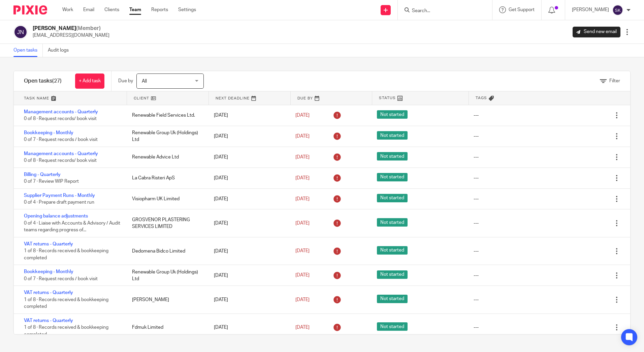  What do you see at coordinates (57, 81) in the screenshot?
I see `span: (27)` at bounding box center [57, 81].